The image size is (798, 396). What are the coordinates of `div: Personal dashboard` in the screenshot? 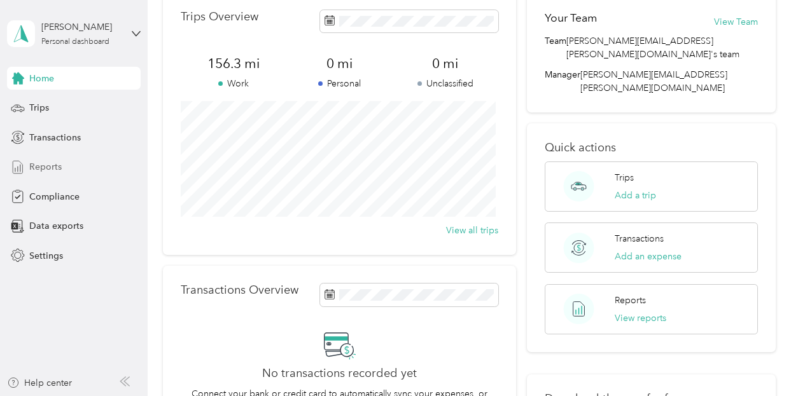 It's located at (75, 42).